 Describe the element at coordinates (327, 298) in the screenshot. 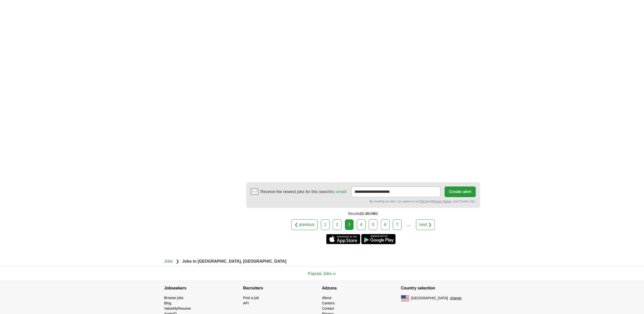

I see `a: About` at that location.